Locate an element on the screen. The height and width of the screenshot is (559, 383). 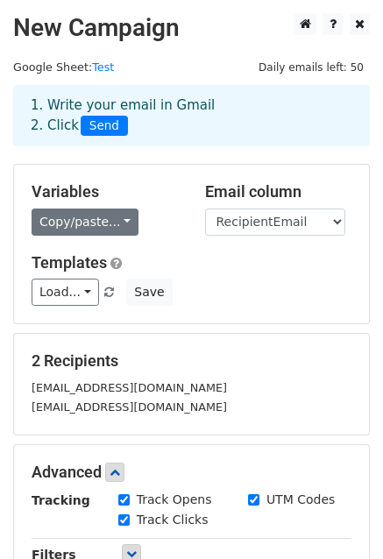
button: Save is located at coordinates (149, 292).